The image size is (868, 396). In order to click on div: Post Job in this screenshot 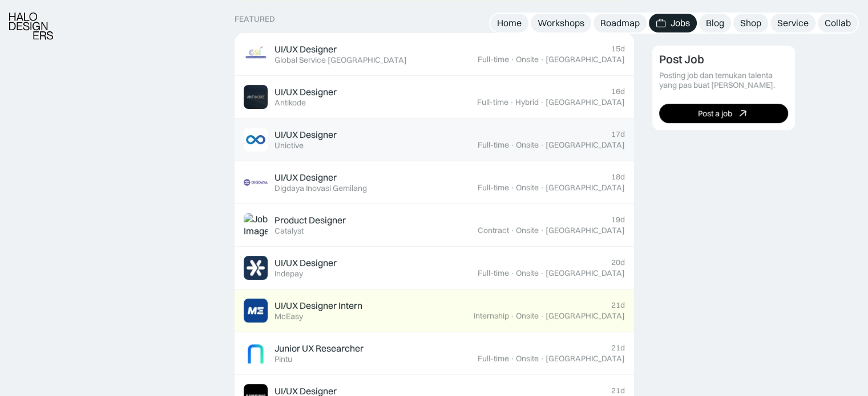, I will do `click(682, 60)`.